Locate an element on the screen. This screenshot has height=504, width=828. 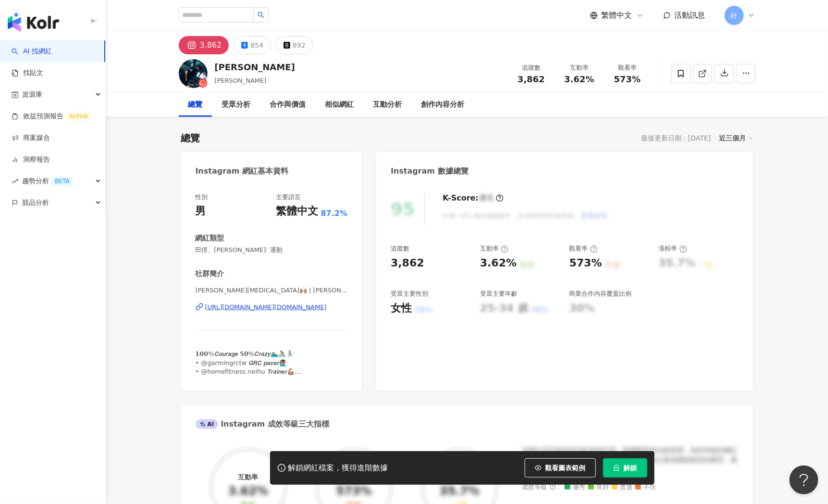
div: 該網紅的互動率和漲粉率都不錯，唯獨觀看率比較普通，為同等級的網紅的中低等級，效果不一定會好，但仍然建議可以發包開箱類型的案型，應該會比較有成效！ is located at coordinates (630, 460).